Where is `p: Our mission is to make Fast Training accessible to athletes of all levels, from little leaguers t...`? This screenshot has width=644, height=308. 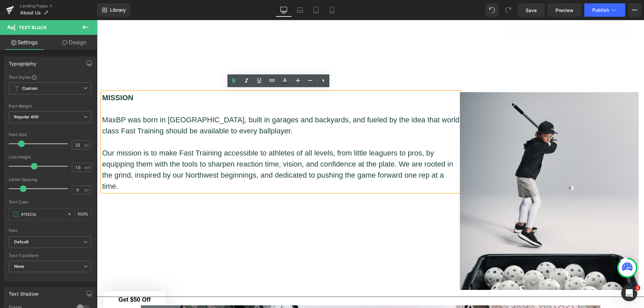 p: Our mission is to make Fast Training accessible to athletes of all levels, from little leaguers t... is located at coordinates (184, 149).